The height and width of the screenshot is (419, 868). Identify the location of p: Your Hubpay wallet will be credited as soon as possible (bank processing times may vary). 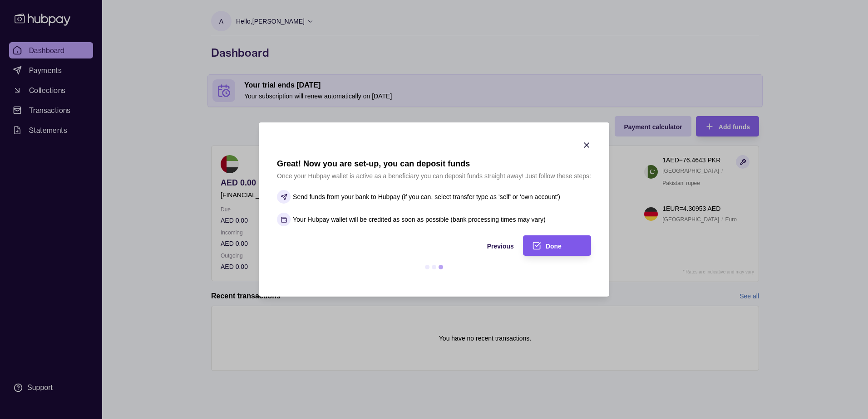
(419, 219).